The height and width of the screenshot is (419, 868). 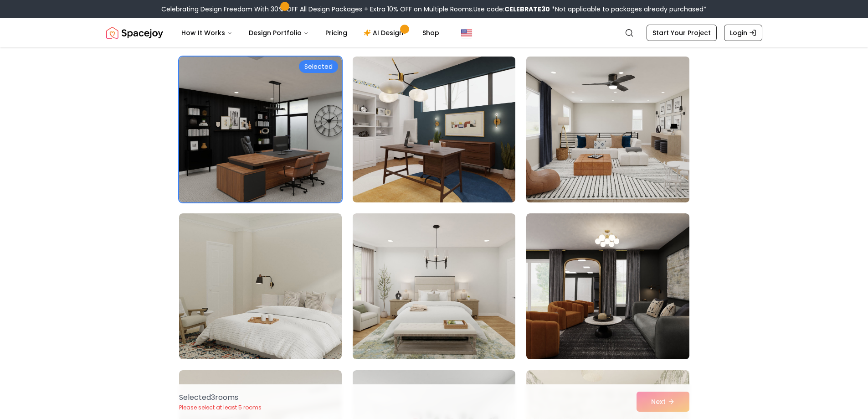 I want to click on nav: Main, so click(x=310, y=33).